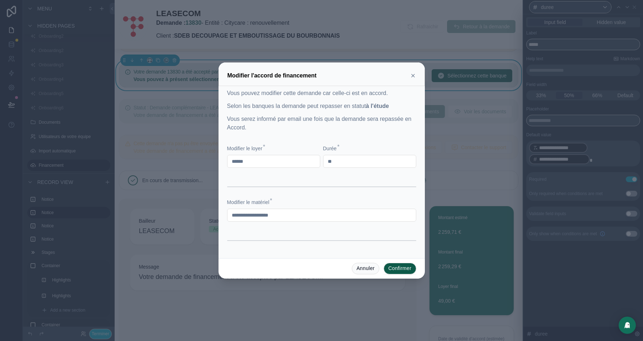 This screenshot has width=643, height=341. Describe the element at coordinates (330, 148) in the screenshot. I see `span: Durée` at that location.